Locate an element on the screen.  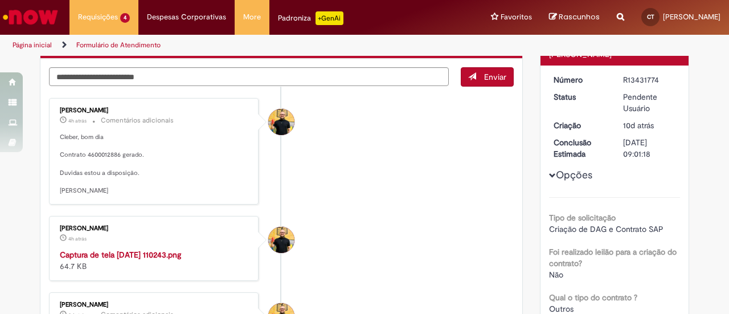
div: 20/08/2025 11:01:13 is located at coordinates (649, 125).